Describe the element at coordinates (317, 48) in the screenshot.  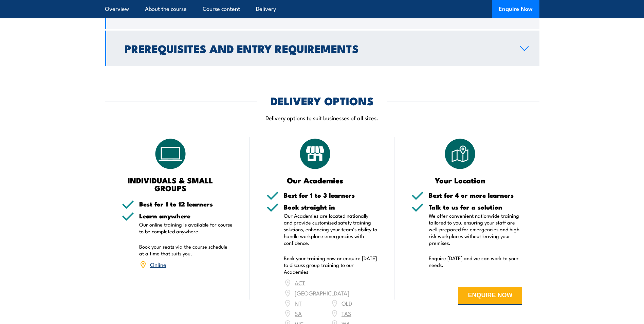
I see `h2: Prerequisites and Entry Requirements` at that location.